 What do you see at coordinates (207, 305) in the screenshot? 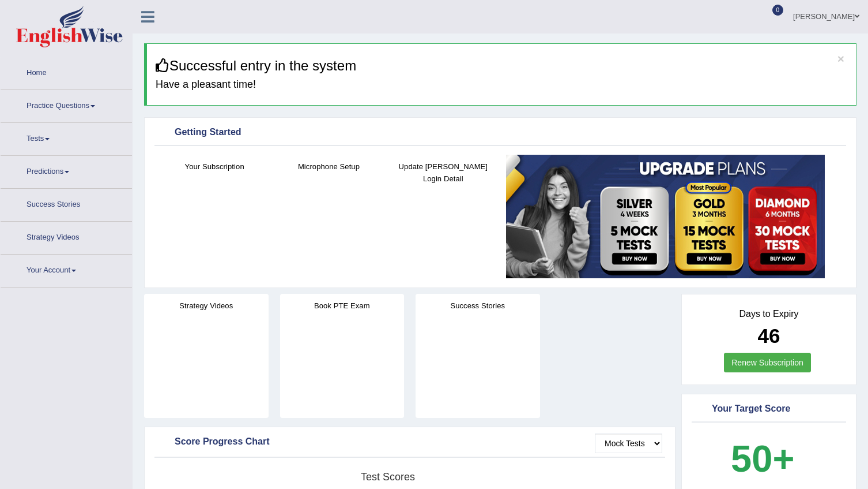
I see `h4: Strategy Videos` at bounding box center [207, 305].